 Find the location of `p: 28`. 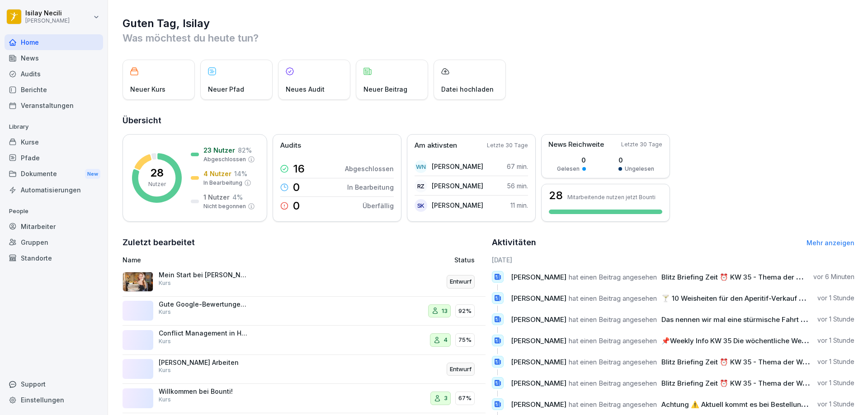

p: 28 is located at coordinates (157, 173).